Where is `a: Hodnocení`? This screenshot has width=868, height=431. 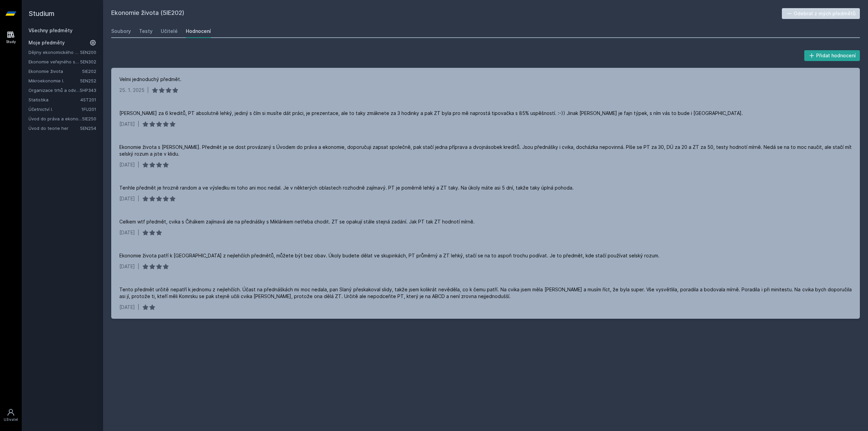 a: Hodnocení is located at coordinates (198, 31).